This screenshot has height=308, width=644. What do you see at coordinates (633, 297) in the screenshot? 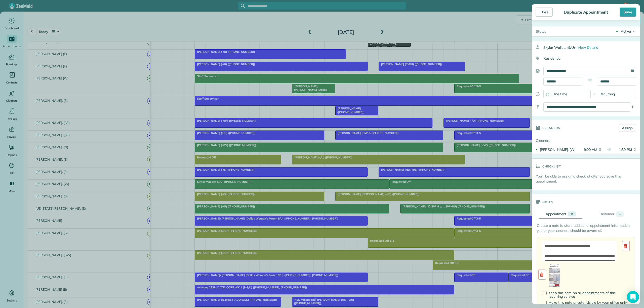
I see `div: Open Intercom Messenger` at bounding box center [633, 297].